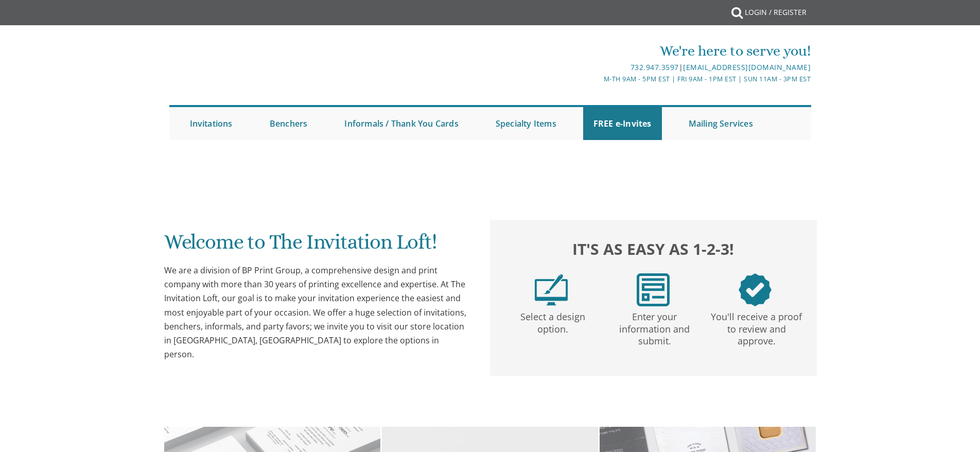 The width and height of the screenshot is (980, 452). Describe the element at coordinates (622, 123) in the screenshot. I see `a: FREE e-Invites` at that location.